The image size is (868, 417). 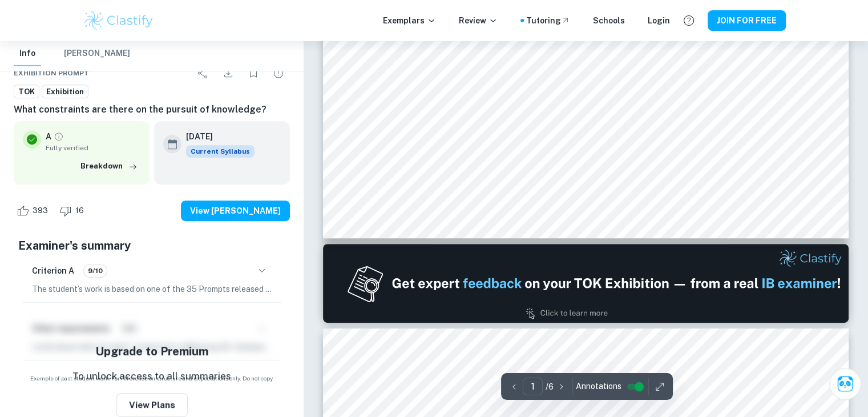 What do you see at coordinates (40, 210) in the screenshot?
I see `span: 393` at bounding box center [40, 210].